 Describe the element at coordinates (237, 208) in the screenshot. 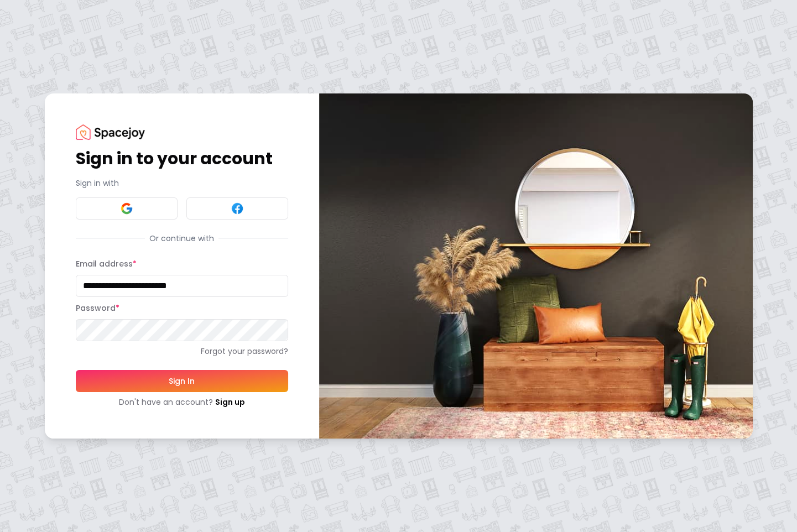

I see `img: Facebook signin` at that location.